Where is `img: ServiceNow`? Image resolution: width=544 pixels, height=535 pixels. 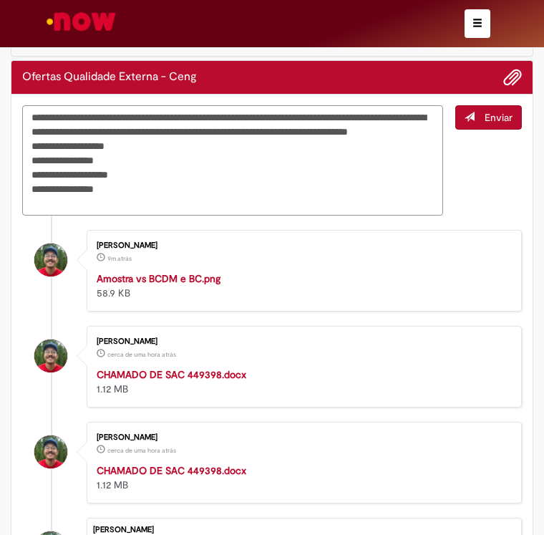 img: ServiceNow is located at coordinates (81, 21).